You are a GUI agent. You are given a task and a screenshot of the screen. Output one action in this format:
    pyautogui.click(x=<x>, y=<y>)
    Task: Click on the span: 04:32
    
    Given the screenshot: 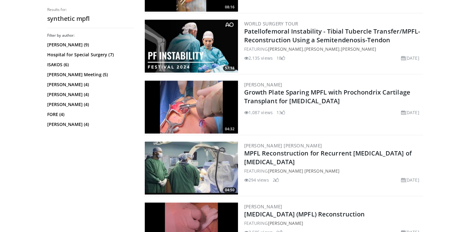 What is the action you would take?
    pyautogui.click(x=230, y=129)
    